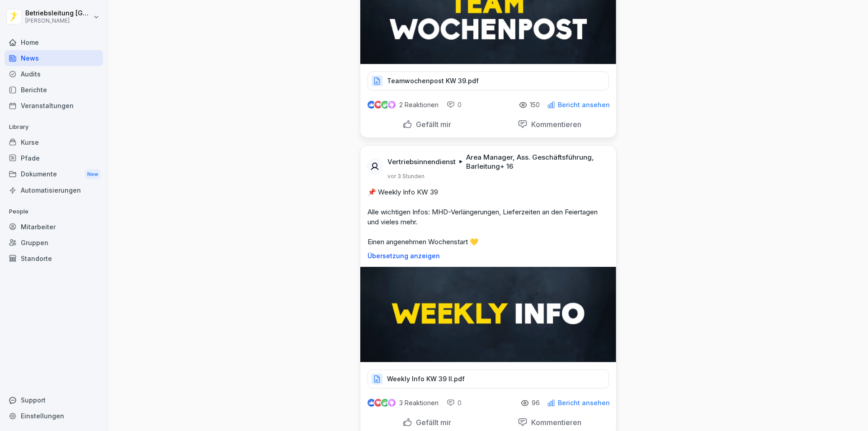 Image resolution: width=868 pixels, height=431 pixels. What do you see at coordinates (54, 105) in the screenshot?
I see `div: Veranstaltungen` at bounding box center [54, 105].